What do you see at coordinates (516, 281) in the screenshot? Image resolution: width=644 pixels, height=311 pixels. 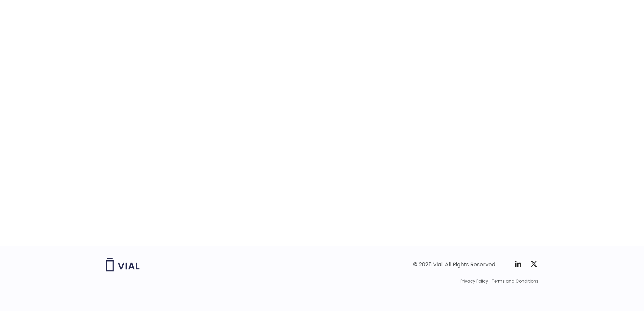 I see `span: Terms and Conditions` at bounding box center [516, 281].